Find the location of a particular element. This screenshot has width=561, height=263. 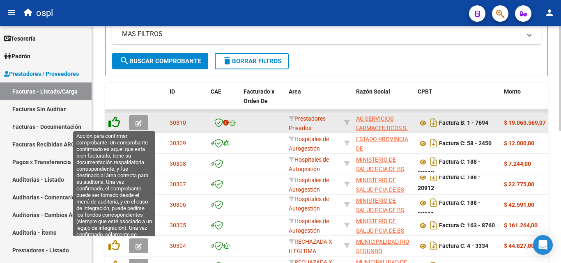

span: ID is located at coordinates (172, 92).